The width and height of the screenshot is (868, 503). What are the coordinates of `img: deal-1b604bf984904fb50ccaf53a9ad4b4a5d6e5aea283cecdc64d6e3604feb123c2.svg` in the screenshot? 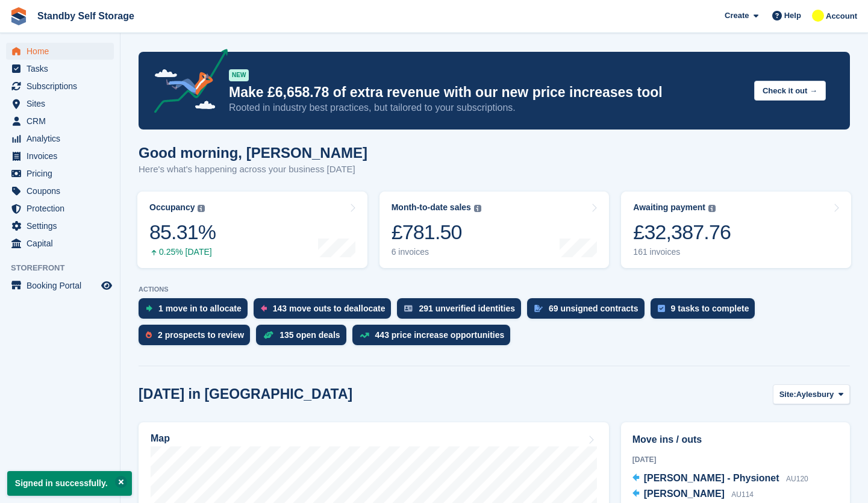 It's located at (268, 335).